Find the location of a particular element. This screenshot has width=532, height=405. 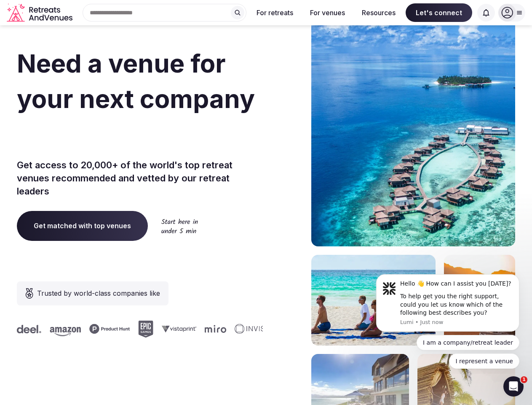

svg: Epic Games company logo is located at coordinates (144, 329).